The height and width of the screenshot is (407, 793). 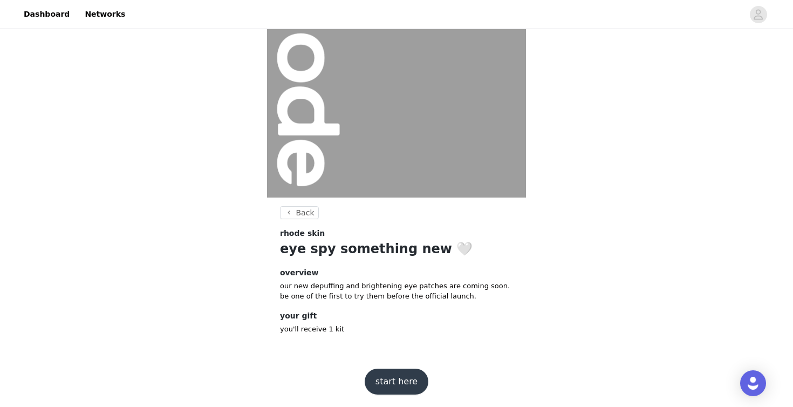 I want to click on p: our new depuffing and brightening eye patches are coming soon. be one of the first to try them be..., so click(x=396, y=291).